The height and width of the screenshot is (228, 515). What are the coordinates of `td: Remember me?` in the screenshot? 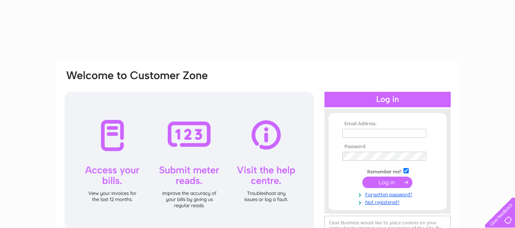 It's located at (388, 171).